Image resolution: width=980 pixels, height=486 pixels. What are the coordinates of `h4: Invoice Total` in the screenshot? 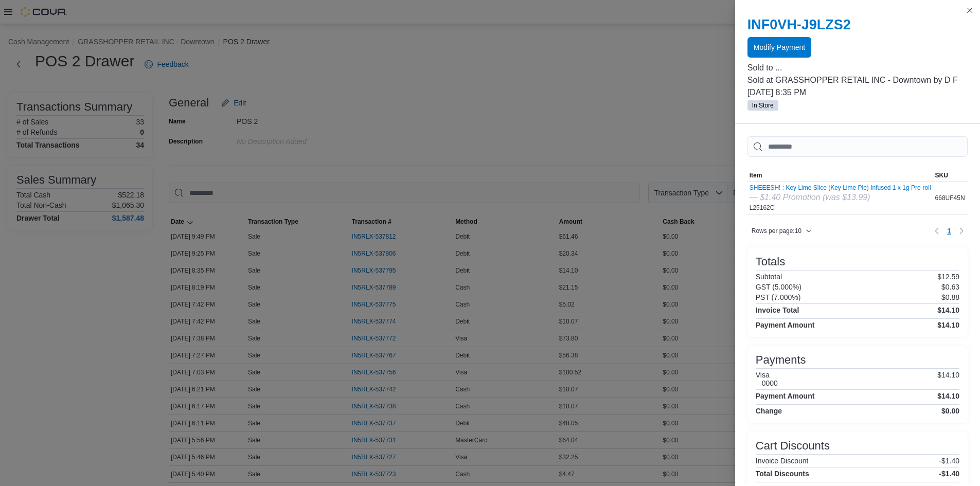 It's located at (778, 310).